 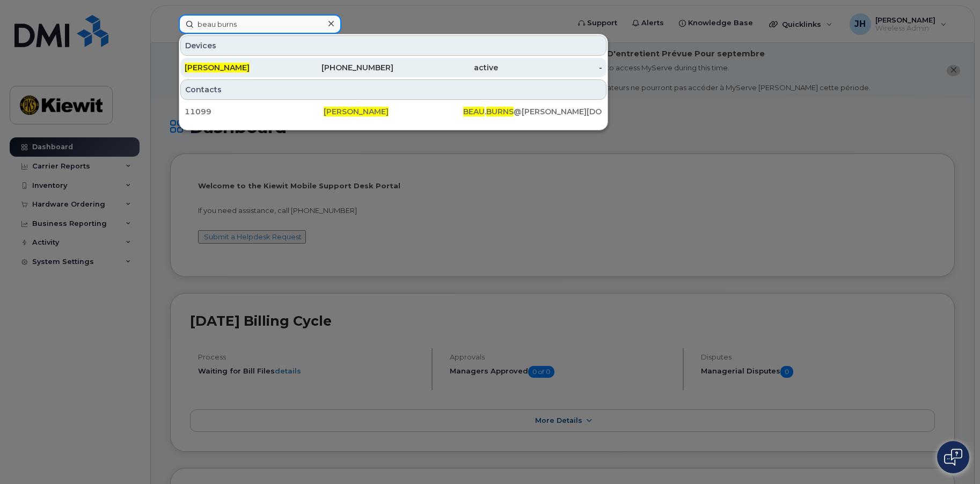 What do you see at coordinates (954, 458) in the screenshot?
I see `img: Open chat` at bounding box center [954, 458].